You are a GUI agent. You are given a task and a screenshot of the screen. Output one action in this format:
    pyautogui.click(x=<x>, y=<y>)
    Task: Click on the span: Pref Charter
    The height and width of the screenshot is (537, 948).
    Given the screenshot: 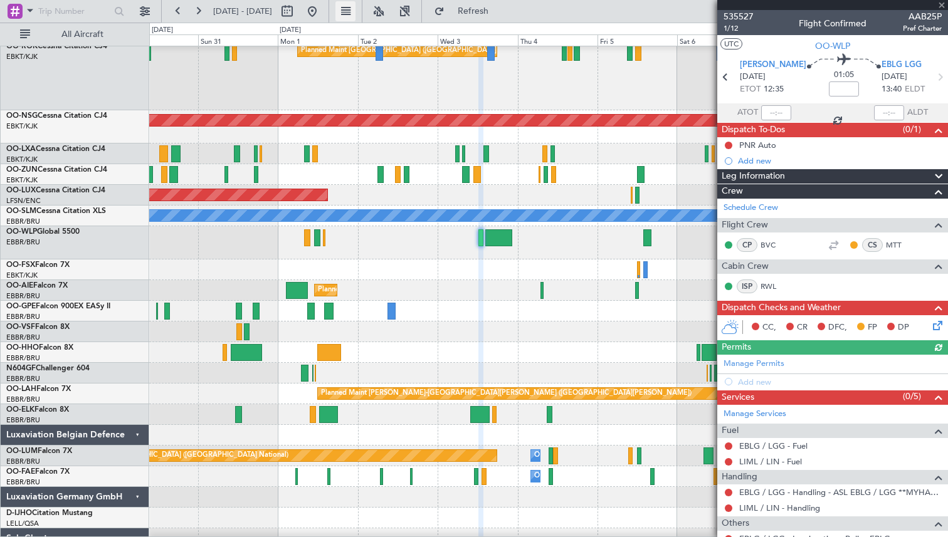 What is the action you would take?
    pyautogui.click(x=922, y=28)
    